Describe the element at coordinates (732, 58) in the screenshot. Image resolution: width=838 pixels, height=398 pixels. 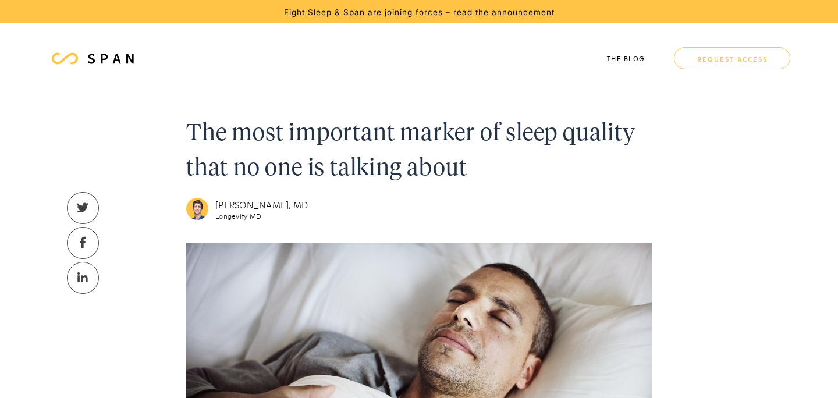
I see `a: request access` at that location.